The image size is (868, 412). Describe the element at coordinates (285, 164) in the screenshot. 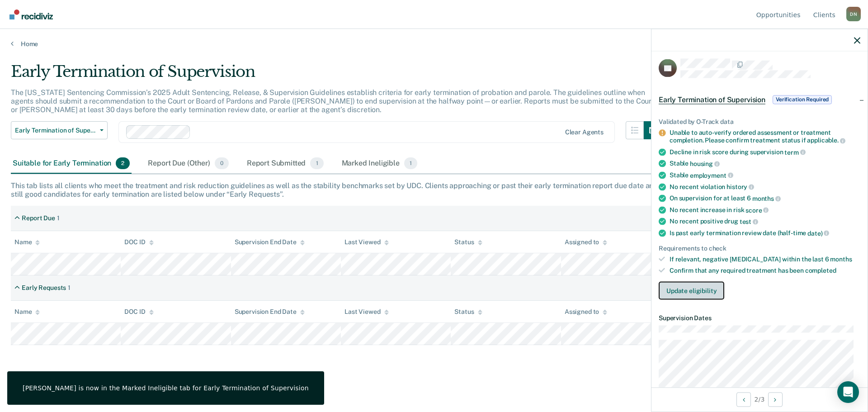

I see `div: Report Submitted` at that location.